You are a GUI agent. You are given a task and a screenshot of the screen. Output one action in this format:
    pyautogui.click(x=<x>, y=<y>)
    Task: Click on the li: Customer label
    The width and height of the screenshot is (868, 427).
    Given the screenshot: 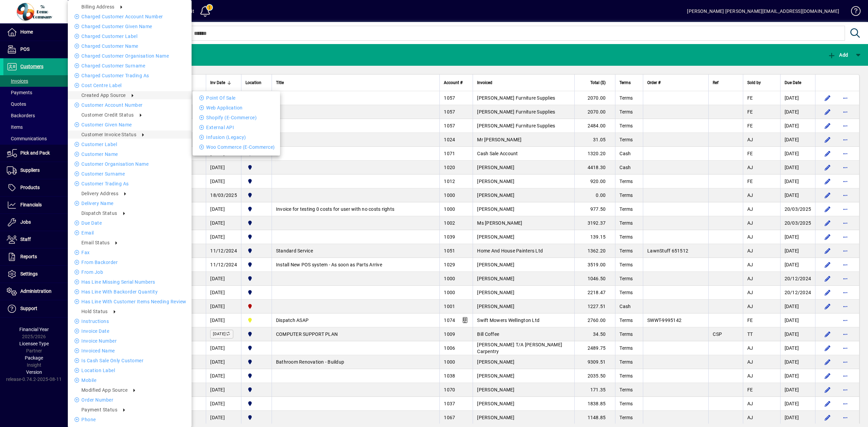 What is the action you would take?
    pyautogui.click(x=130, y=145)
    